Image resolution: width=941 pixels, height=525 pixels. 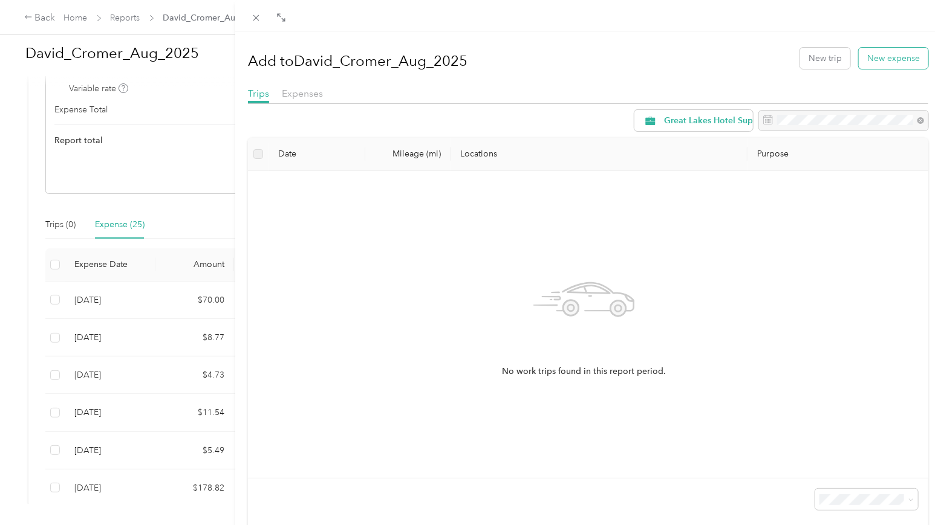 What do you see at coordinates (357, 61) in the screenshot?
I see `h1: Add to David_Cromer_Aug_2025` at bounding box center [357, 61].